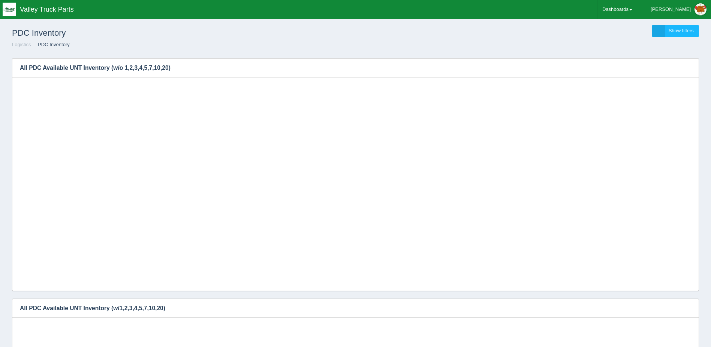 This screenshot has height=347, width=711. What do you see at coordinates (21, 44) in the screenshot?
I see `a: Logistics` at bounding box center [21, 44].